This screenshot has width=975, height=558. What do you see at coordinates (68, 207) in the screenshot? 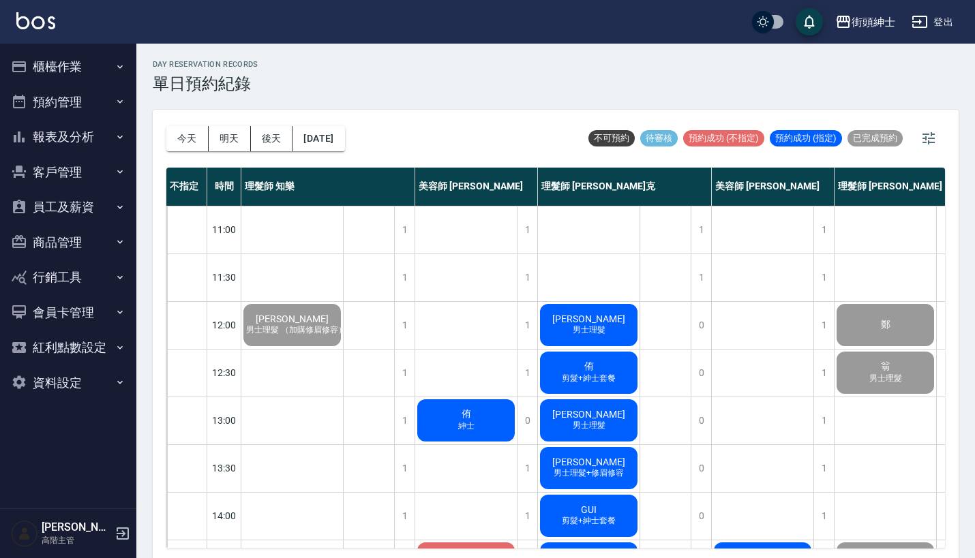
I see `button: 員工及薪資` at bounding box center [68, 207].